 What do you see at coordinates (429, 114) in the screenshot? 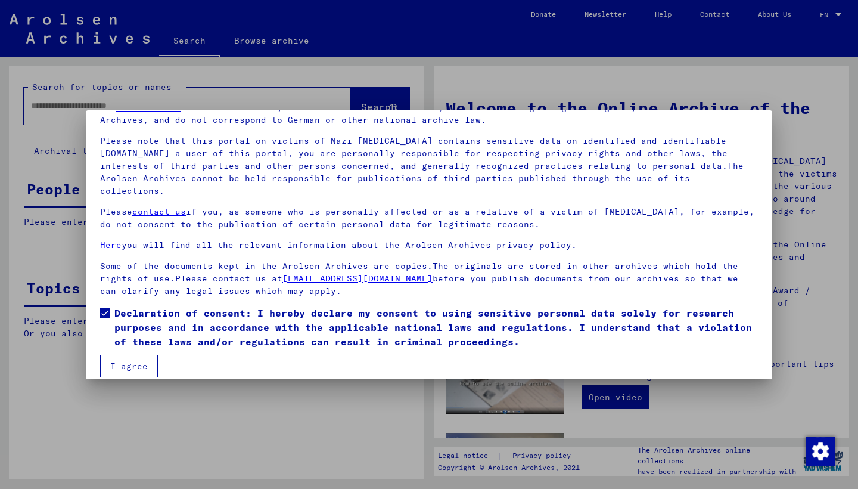
I see `p: Our were established by the international commission, which is the highest governing body of the ...` at bounding box center [429, 114].